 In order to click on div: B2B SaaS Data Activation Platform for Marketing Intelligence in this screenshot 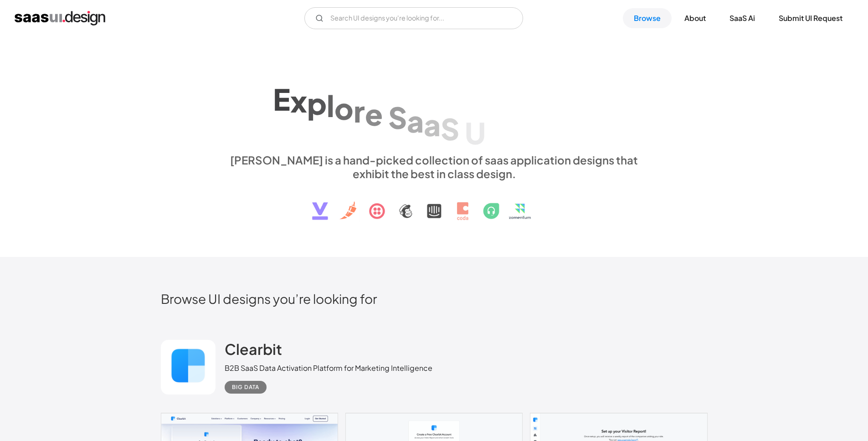, I will do `click(329, 368)`.